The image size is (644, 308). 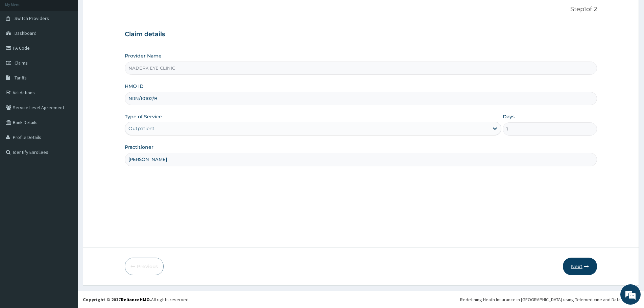 I want to click on label: Type of Service, so click(x=144, y=116).